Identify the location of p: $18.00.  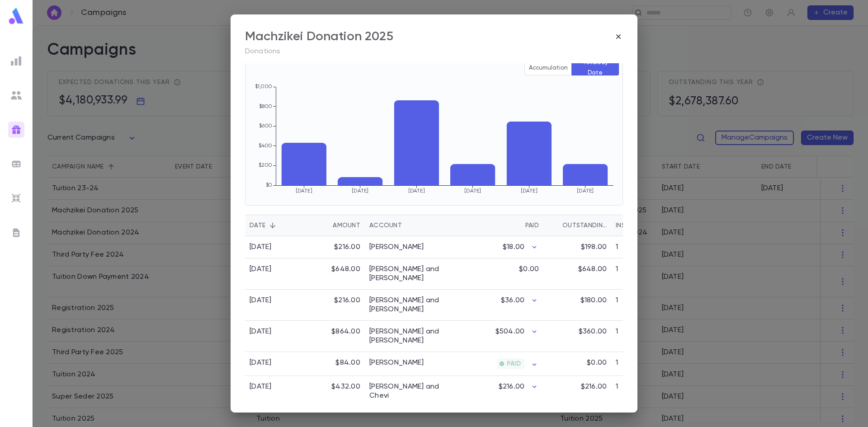
(514, 247).